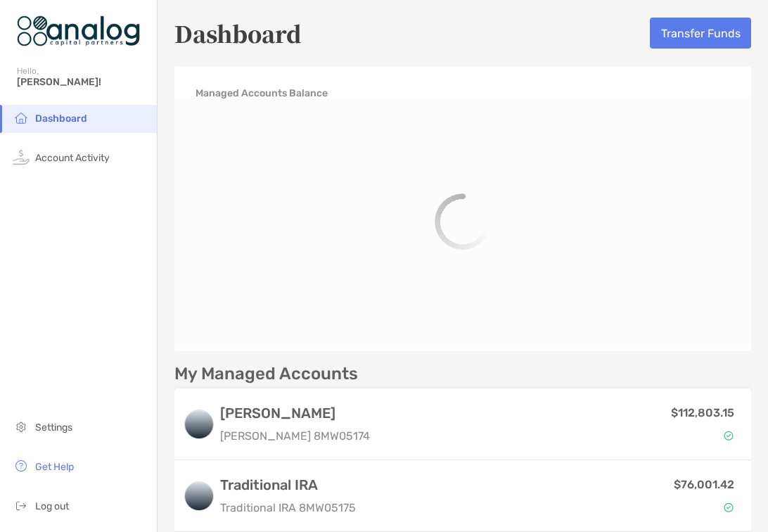 The image size is (768, 532). Describe the element at coordinates (78, 31) in the screenshot. I see `img: Zoe Logo` at that location.